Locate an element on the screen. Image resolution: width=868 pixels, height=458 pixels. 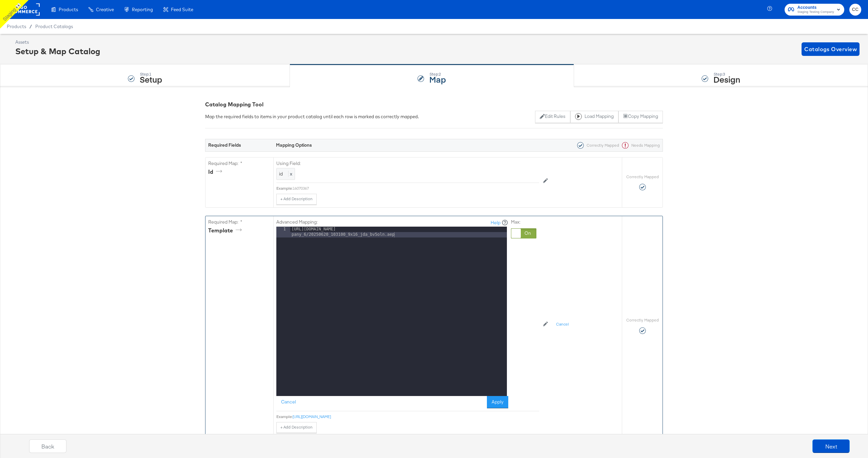
div: 1 is located at coordinates (283, 232).